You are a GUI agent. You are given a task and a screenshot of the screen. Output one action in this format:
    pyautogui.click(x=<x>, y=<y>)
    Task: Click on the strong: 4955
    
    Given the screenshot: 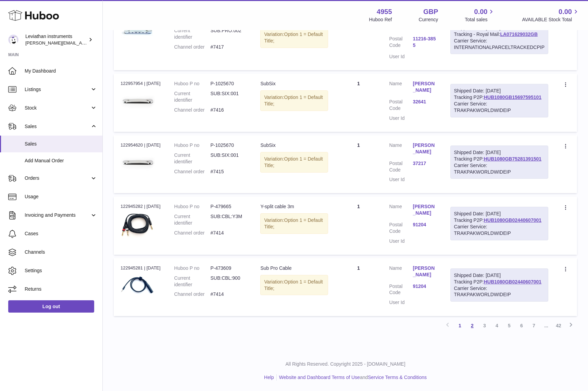 What is the action you would take?
    pyautogui.click(x=384, y=12)
    